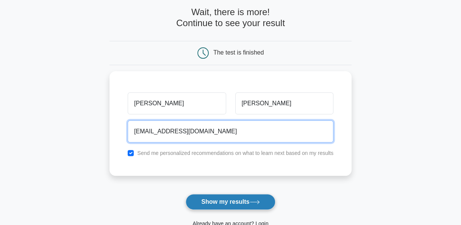 The height and width of the screenshot is (225, 461). Describe the element at coordinates (230, 18) in the screenshot. I see `h4: Wait, there is more! Continue to see your result` at that location.